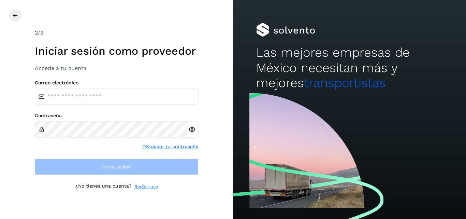  I want to click on a: Olvidaste tu contraseña, so click(170, 146).